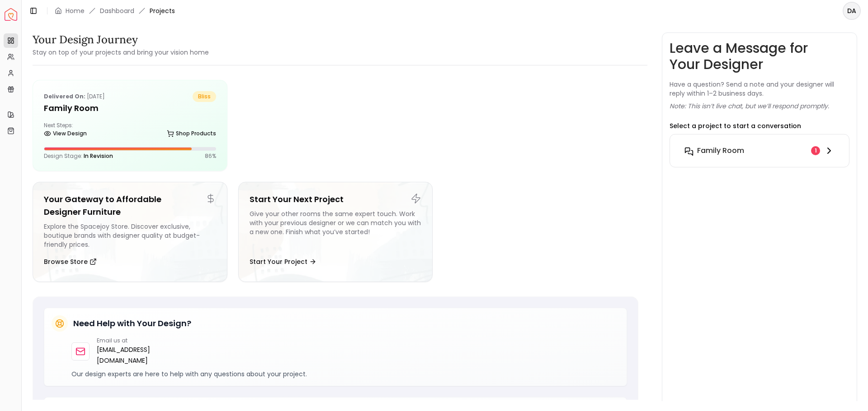 The height and width of the screenshot is (411, 868). I want to click on h5: Family Room, so click(130, 109).